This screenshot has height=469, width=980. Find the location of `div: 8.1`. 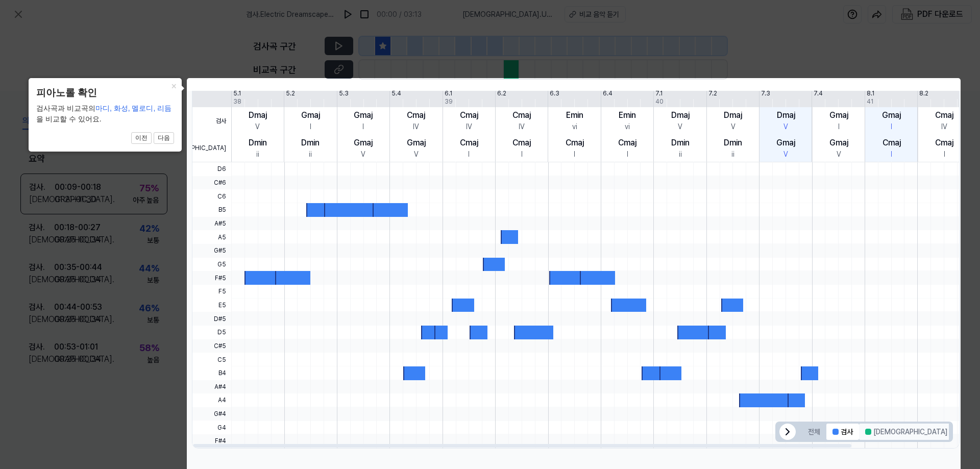

div: 8.1 is located at coordinates (870, 93).